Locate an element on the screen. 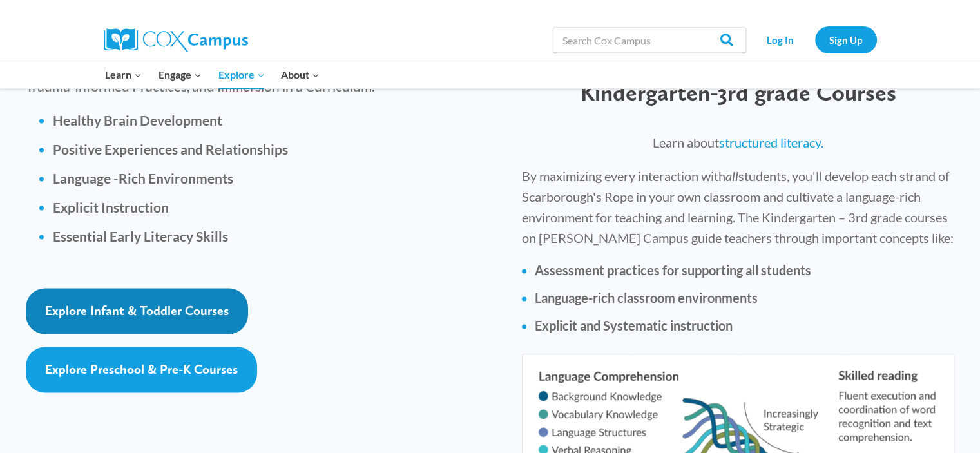 The height and width of the screenshot is (453, 980). a: Explore Preschool & Pre-K Courses is located at coordinates (141, 369).